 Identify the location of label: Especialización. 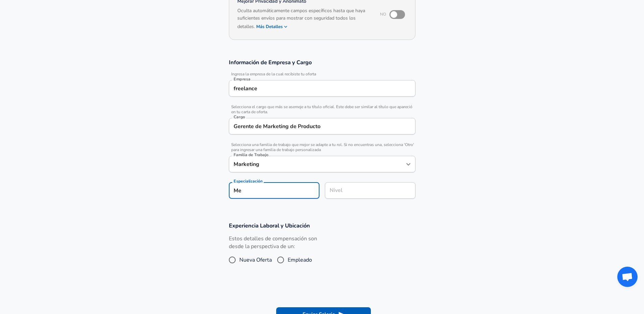
(248, 181).